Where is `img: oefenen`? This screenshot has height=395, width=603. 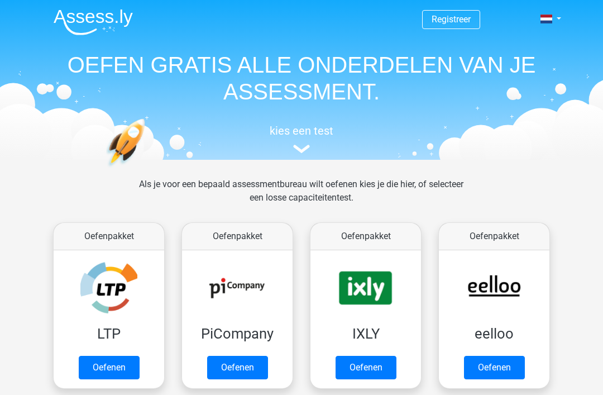
img: oefenen is located at coordinates (147, 169).